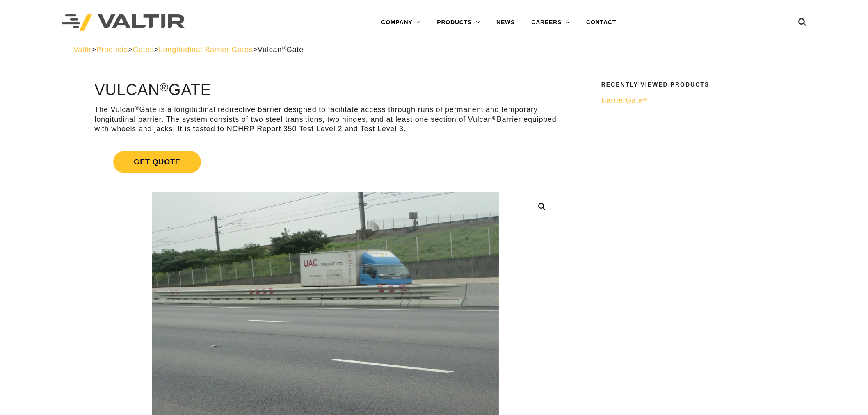  Describe the element at coordinates (325, 119) in the screenshot. I see `p: The Vulcan Gate is a longitudinal redirective barrier designed to facilitate access through runs ...` at that location.